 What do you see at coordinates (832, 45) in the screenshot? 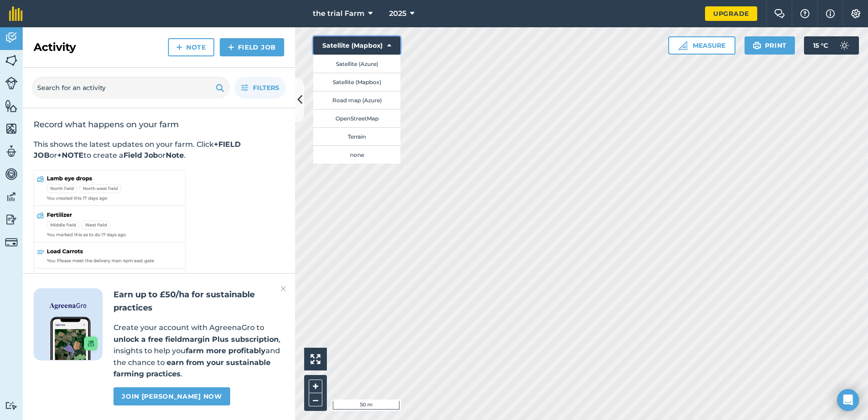
I see `button: 15 °C` at bounding box center [832, 45].